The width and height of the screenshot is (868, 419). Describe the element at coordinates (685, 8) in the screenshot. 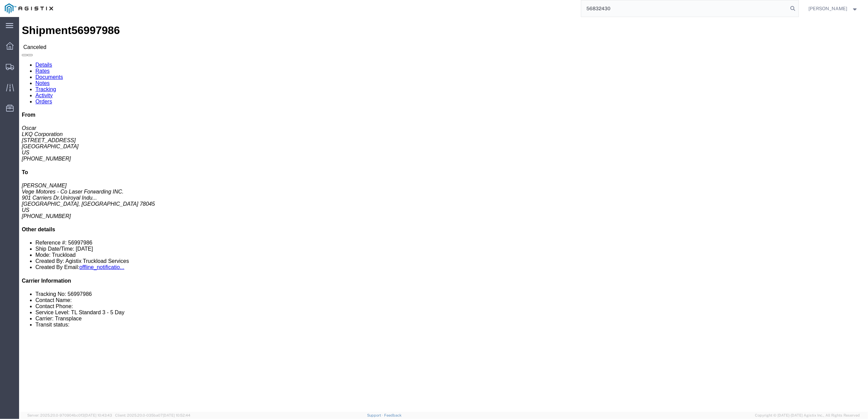

I see `input: Search for shipment number, reference number` at that location.